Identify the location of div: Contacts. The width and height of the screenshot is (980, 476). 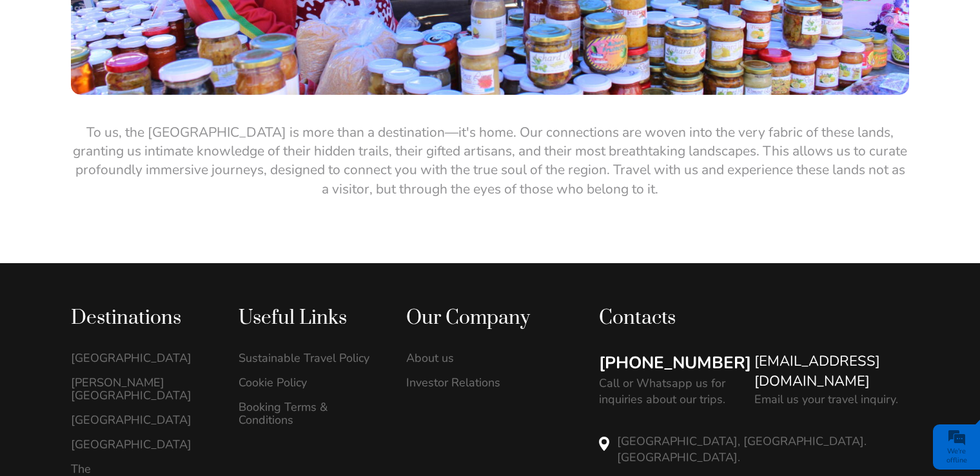
(754, 318).